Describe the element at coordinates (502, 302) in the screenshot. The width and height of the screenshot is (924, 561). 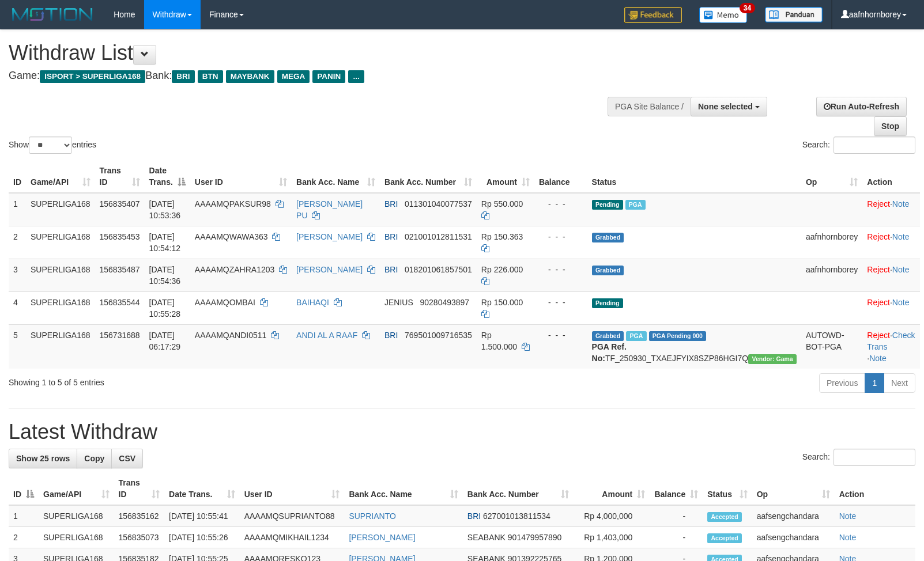
I see `span: Rp 150.000` at that location.